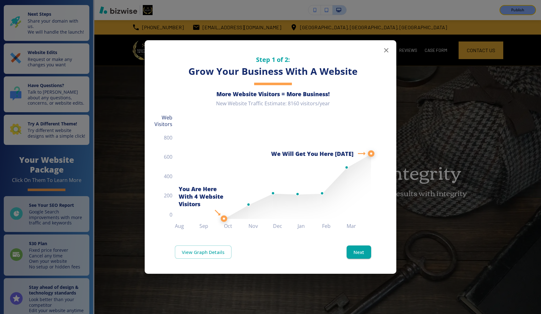 This screenshot has height=314, width=541. What do you see at coordinates (359, 226) in the screenshot?
I see `h6: Mar` at bounding box center [359, 226].